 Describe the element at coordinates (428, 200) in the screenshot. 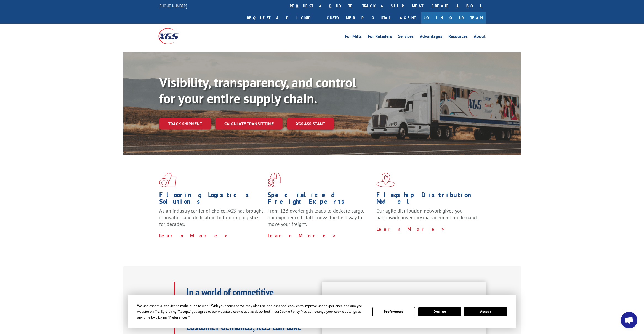

I see `h1: Flagship Distribution Model` at that location.